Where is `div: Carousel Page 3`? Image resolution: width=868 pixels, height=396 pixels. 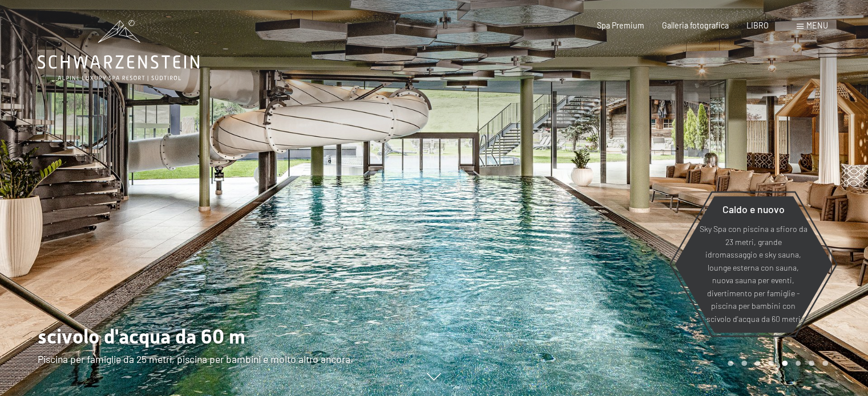
div: Carousel Page 3 is located at coordinates (758, 364).